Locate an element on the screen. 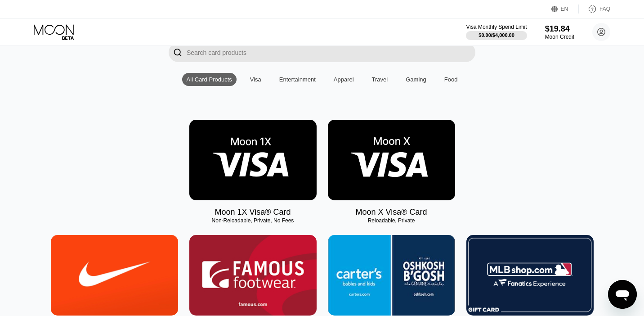  input: Search card products is located at coordinates (331, 52).